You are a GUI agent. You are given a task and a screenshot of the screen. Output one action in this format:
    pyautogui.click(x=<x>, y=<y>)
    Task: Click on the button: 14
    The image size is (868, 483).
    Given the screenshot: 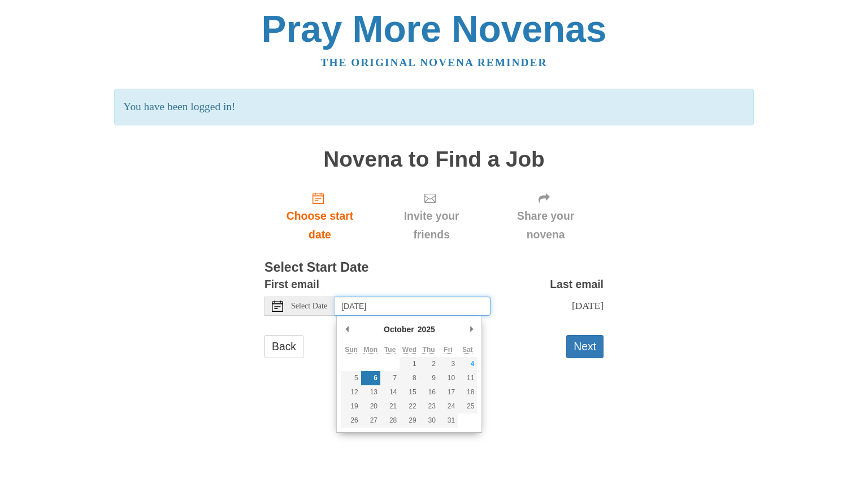 What is the action you would take?
    pyautogui.click(x=390, y=392)
    